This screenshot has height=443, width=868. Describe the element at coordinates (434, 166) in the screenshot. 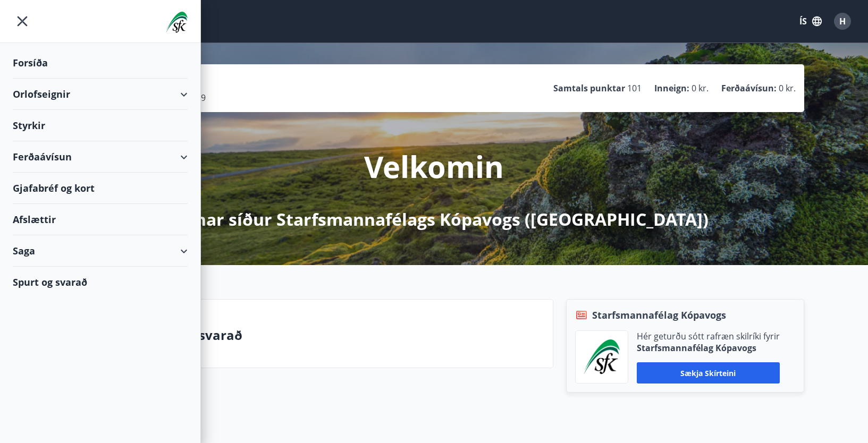

I see `p: Velkomin` at that location.